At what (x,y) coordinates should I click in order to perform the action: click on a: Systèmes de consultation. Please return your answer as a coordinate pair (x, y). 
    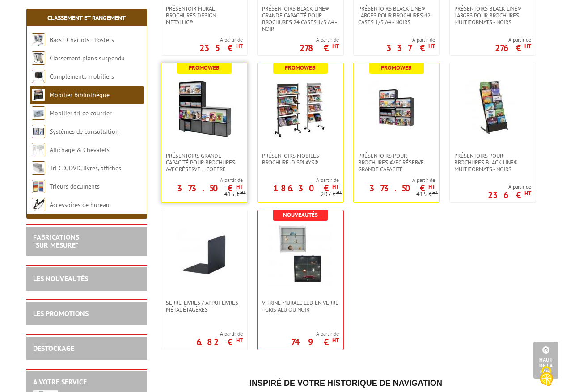
    Looking at the image, I should click on (84, 132).